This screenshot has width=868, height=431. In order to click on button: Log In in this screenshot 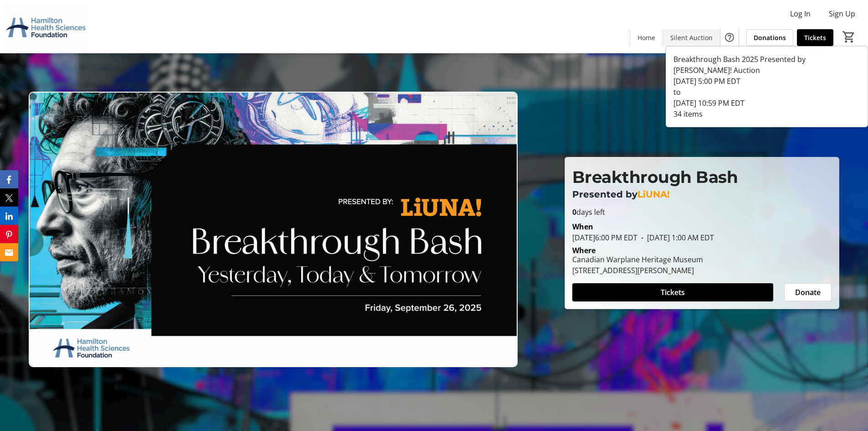, I will do `click(800, 14)`.